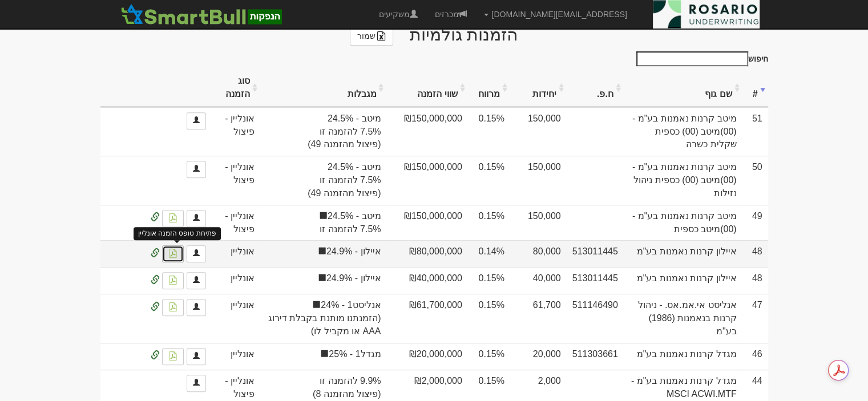  I want to click on td: 49, so click(755, 223).